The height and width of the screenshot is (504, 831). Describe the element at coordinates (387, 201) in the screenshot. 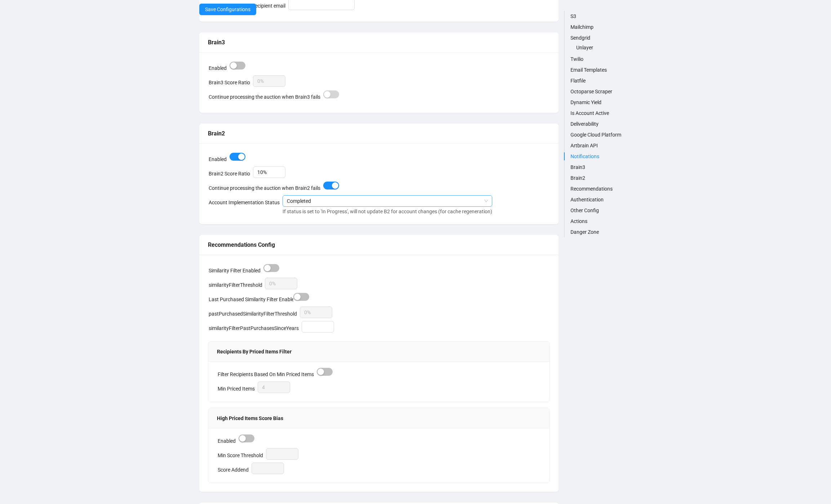

I see `span: Completed` at that location.